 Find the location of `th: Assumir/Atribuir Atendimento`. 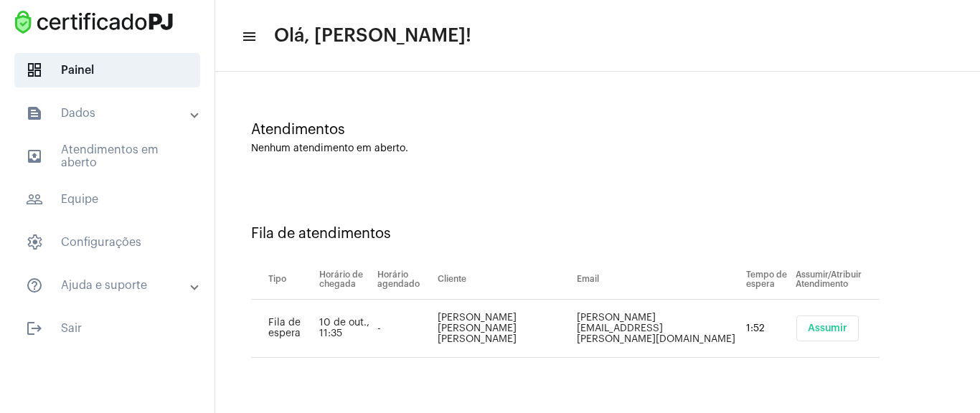

th: Assumir/Atribuir Atendimento is located at coordinates (836, 279).